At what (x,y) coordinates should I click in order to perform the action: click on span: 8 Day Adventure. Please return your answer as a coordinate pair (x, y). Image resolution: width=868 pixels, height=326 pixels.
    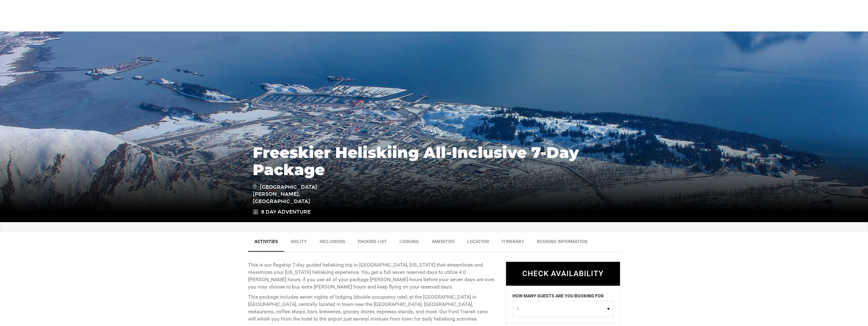
    Looking at the image, I should click on (286, 212).